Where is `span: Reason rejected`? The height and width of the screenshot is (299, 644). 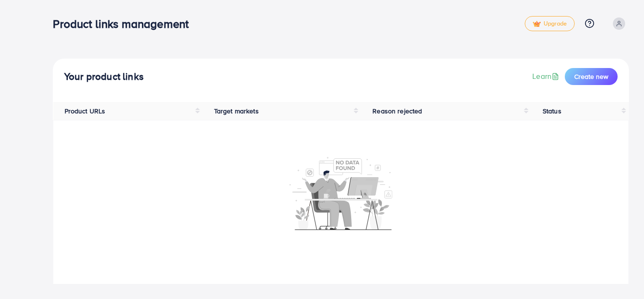 span: Reason rejected is located at coordinates (397, 111).